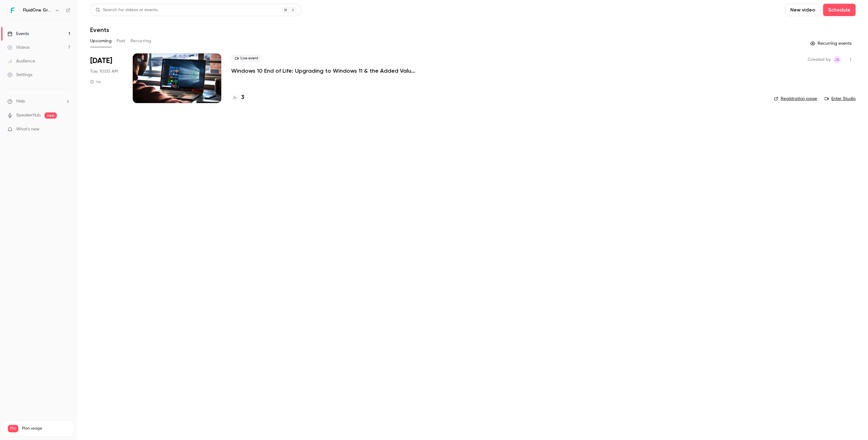  What do you see at coordinates (840, 10) in the screenshot?
I see `button: Schedule` at bounding box center [840, 10].